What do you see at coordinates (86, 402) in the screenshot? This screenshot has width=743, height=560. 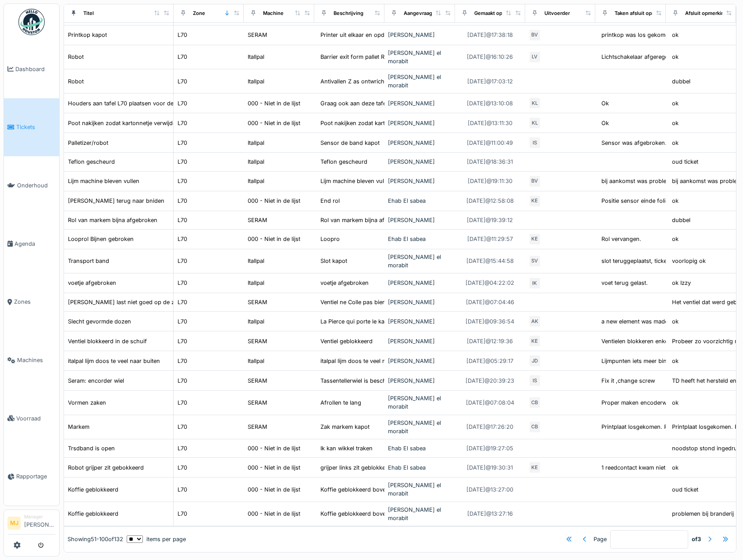 I see `div: Vormen zaken` at bounding box center [86, 402].